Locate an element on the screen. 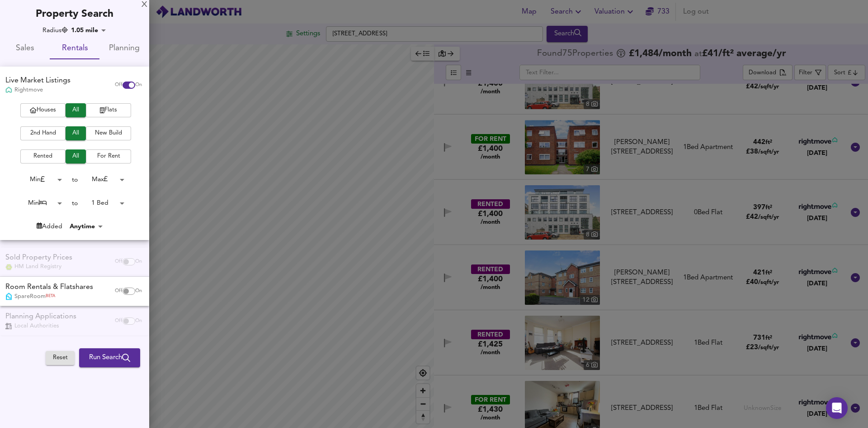  button: Houses is located at coordinates (43, 110).